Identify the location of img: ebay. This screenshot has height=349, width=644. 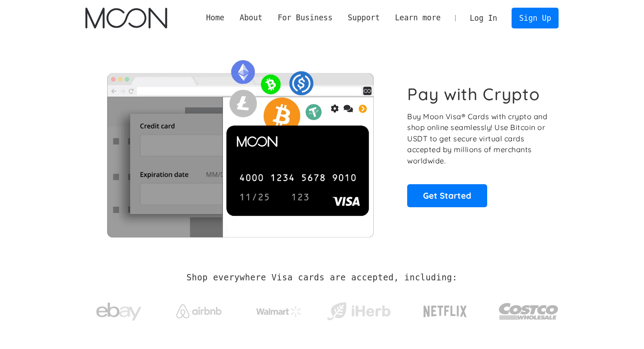
(119, 312).